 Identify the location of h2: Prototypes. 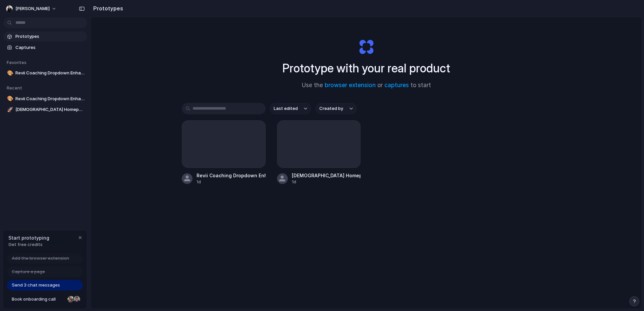
(107, 8).